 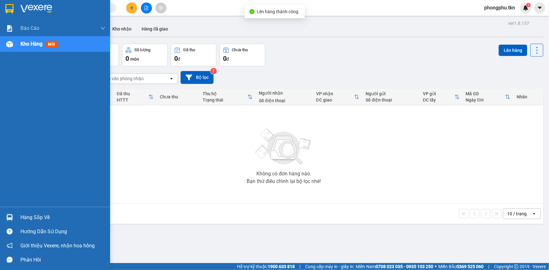 I want to click on img: solution-icon, so click(x=9, y=28).